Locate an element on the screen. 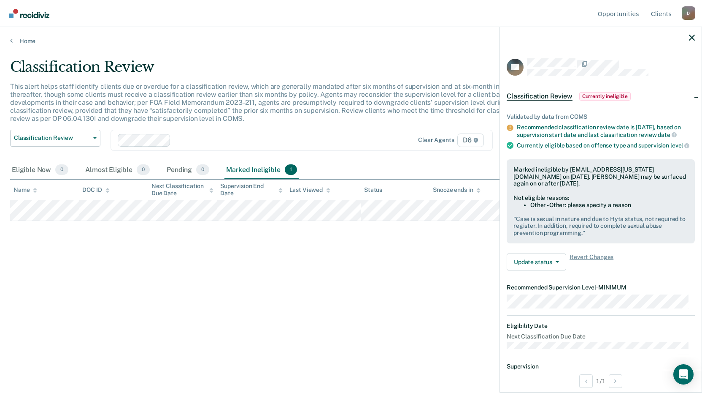  div: Clear agents is located at coordinates (436, 140).